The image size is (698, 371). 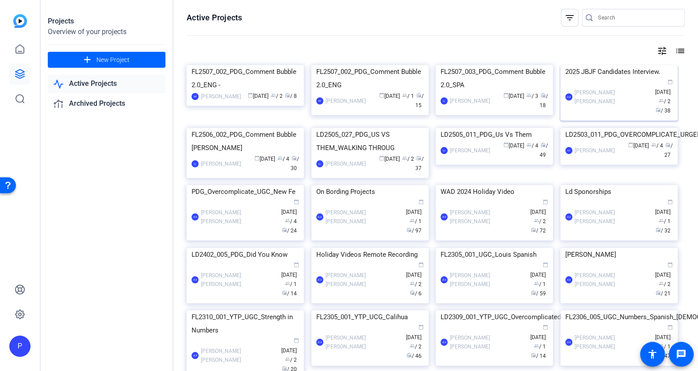 What do you see at coordinates (245, 323) in the screenshot?
I see `div: FL2310_001_YTP_UGC_Strength in Numbers` at bounding box center [245, 323].